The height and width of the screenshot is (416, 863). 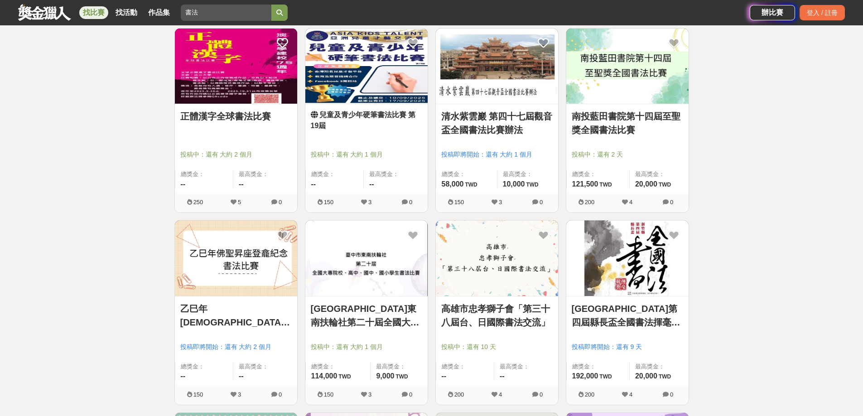 I want to click on span: 投稿即將開始：還有 大約 2 個月, so click(x=236, y=347).